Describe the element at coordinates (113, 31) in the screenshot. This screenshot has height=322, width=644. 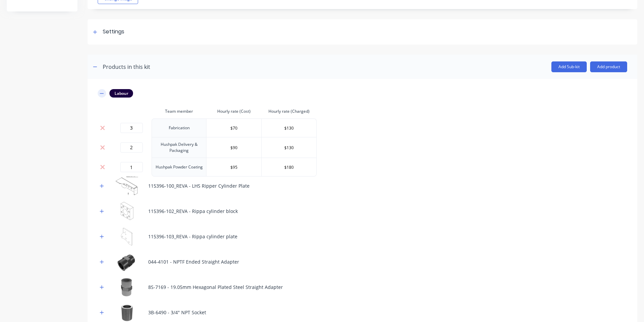
I see `div: Settings` at that location.